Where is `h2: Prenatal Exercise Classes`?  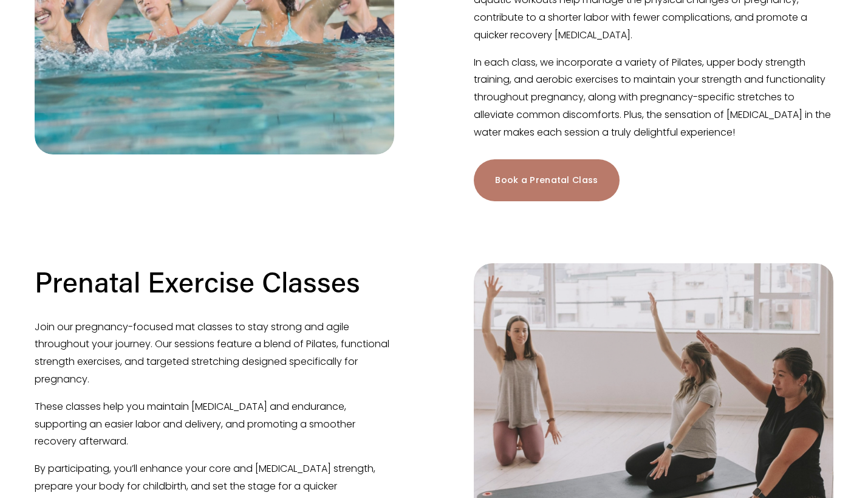 h2: Prenatal Exercise Classes is located at coordinates (197, 280).